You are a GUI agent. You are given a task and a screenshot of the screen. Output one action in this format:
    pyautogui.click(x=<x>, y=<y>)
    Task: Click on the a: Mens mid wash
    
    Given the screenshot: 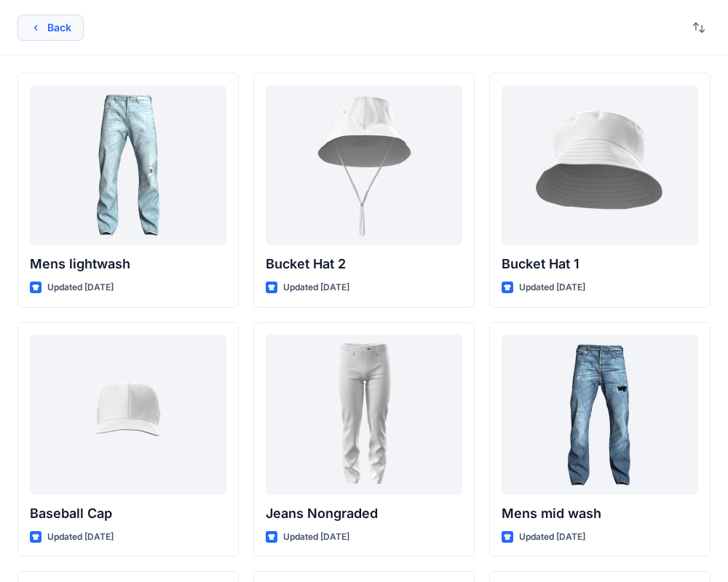 What is the action you would take?
    pyautogui.click(x=600, y=414)
    